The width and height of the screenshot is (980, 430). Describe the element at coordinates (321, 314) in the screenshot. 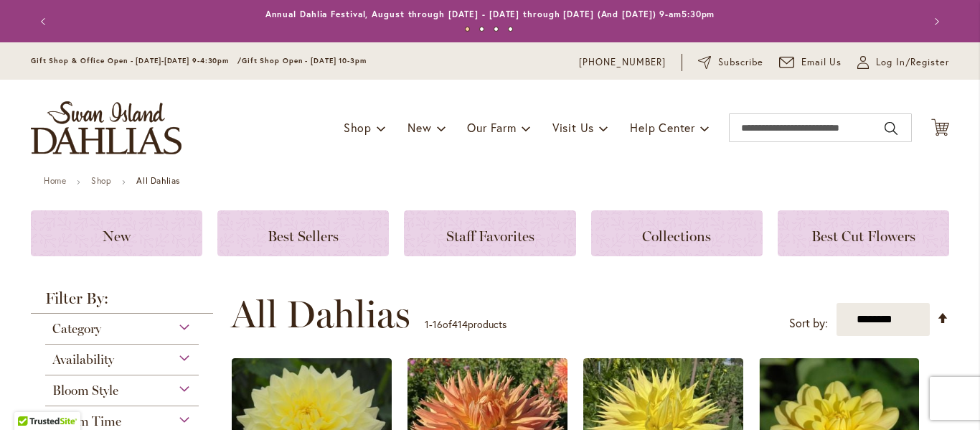

I see `span: All Dahlias` at that location.